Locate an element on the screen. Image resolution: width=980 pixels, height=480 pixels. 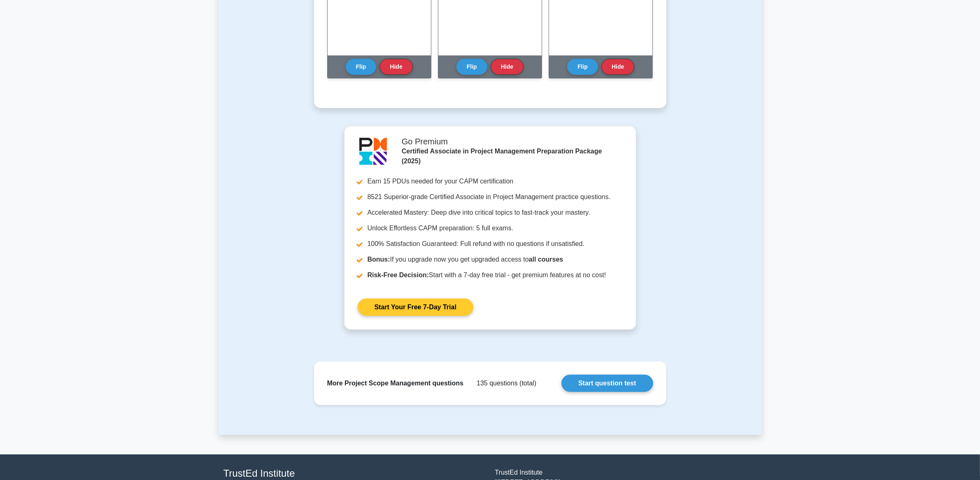
h5: Go Premium is located at coordinates (507, 141).